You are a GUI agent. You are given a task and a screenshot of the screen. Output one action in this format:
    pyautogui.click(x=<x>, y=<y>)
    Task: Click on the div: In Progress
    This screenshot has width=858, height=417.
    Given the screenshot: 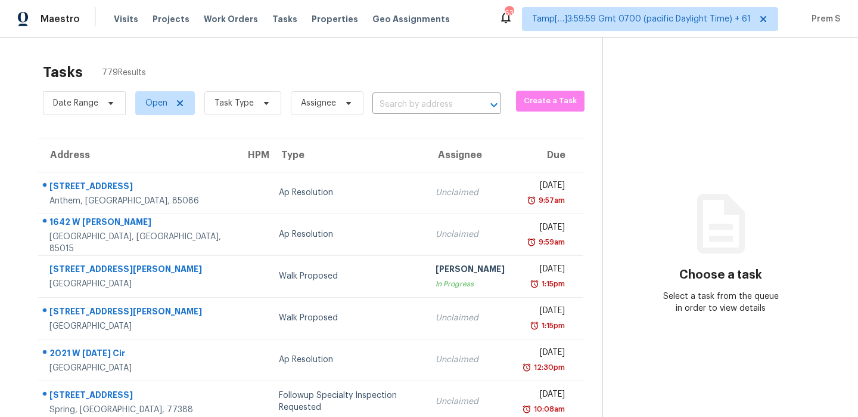 What is the action you would take?
    pyautogui.click(x=470, y=284)
    